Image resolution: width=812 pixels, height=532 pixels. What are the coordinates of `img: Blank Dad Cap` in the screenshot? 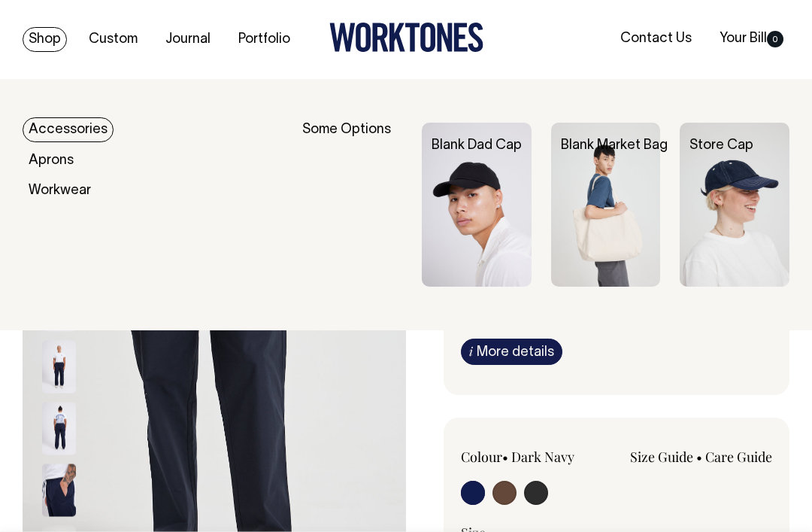 It's located at (477, 204).